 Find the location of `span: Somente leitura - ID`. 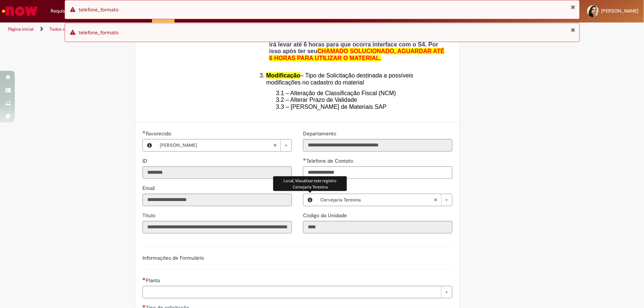

span: Somente leitura - ID is located at coordinates (145, 161).